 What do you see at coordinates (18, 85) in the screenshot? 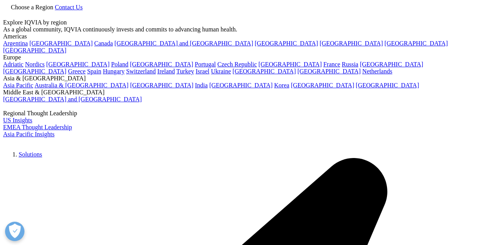
I see `a: Asia Pacific` at bounding box center [18, 85].